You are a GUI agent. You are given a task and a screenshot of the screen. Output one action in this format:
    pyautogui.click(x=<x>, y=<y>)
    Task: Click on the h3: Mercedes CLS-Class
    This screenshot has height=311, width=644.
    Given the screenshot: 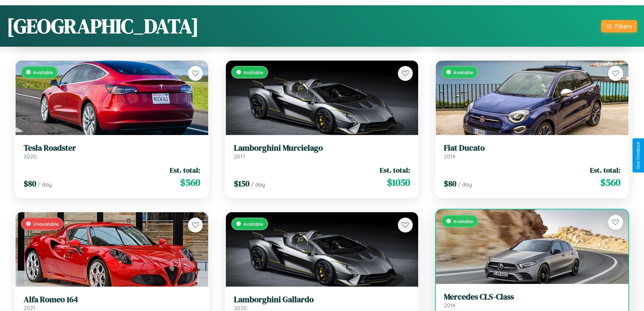 What is the action you would take?
    pyautogui.click(x=532, y=297)
    